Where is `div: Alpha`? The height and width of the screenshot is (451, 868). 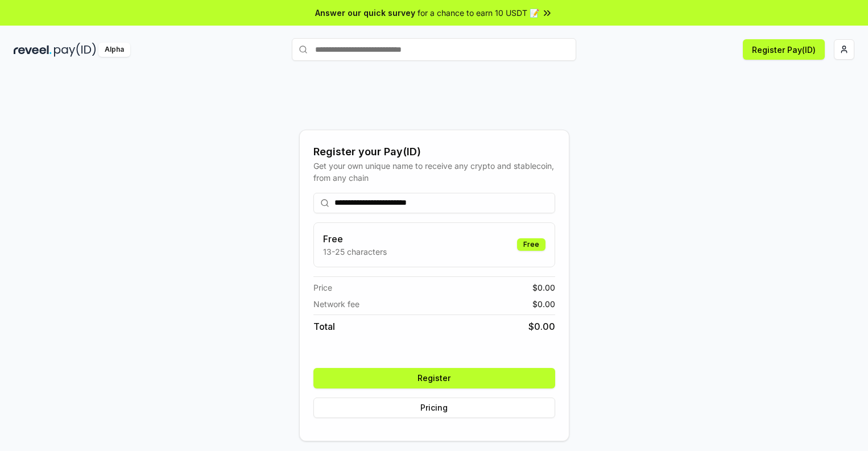
div: Alpha is located at coordinates (114, 50).